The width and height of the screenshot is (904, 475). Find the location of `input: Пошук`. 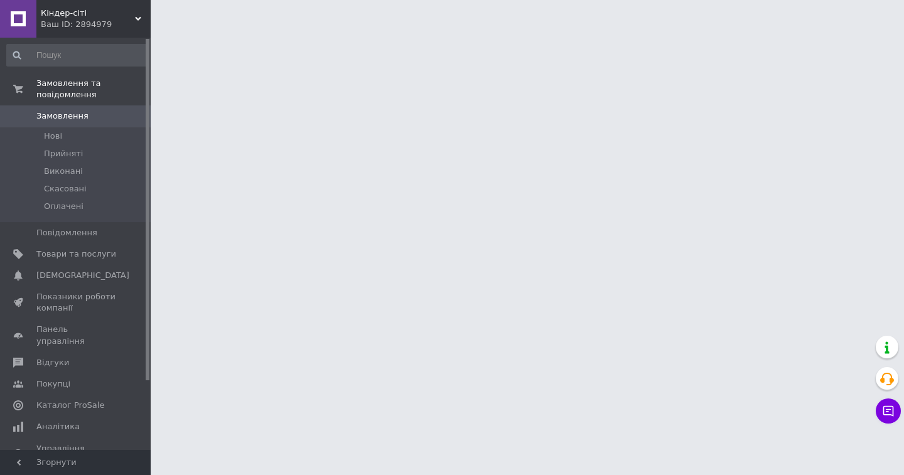

input: Пошук is located at coordinates (77, 55).